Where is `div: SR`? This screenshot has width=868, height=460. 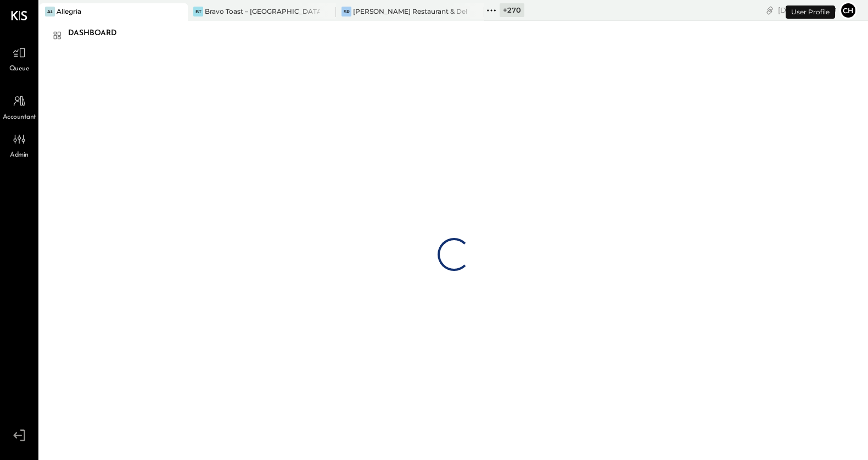
div: SR is located at coordinates (346, 12).